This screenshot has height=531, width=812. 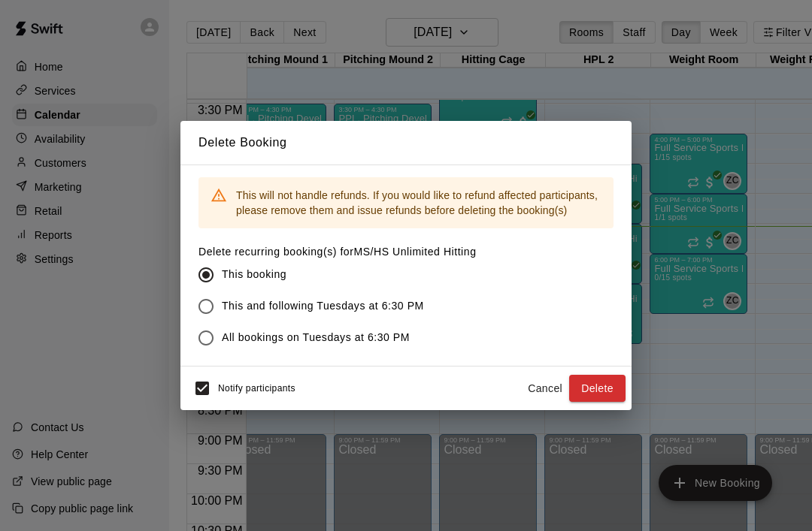 I want to click on span: Notify participants, so click(x=256, y=389).